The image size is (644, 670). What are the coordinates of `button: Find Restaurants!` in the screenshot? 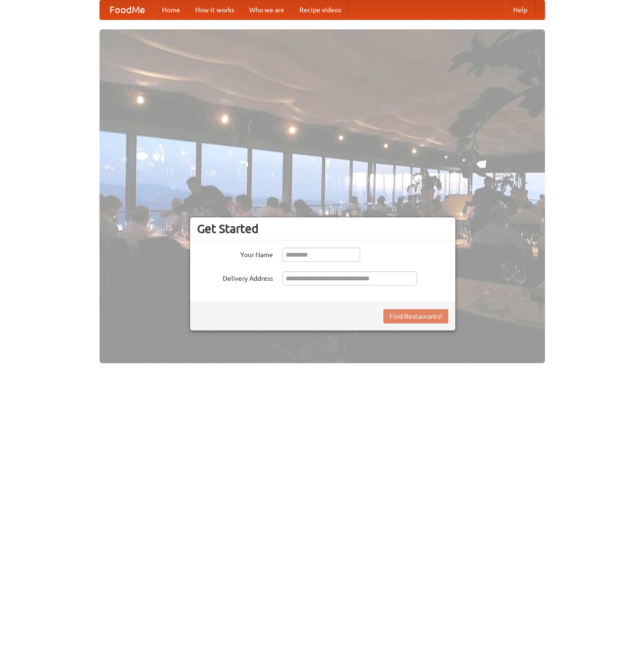 It's located at (416, 316).